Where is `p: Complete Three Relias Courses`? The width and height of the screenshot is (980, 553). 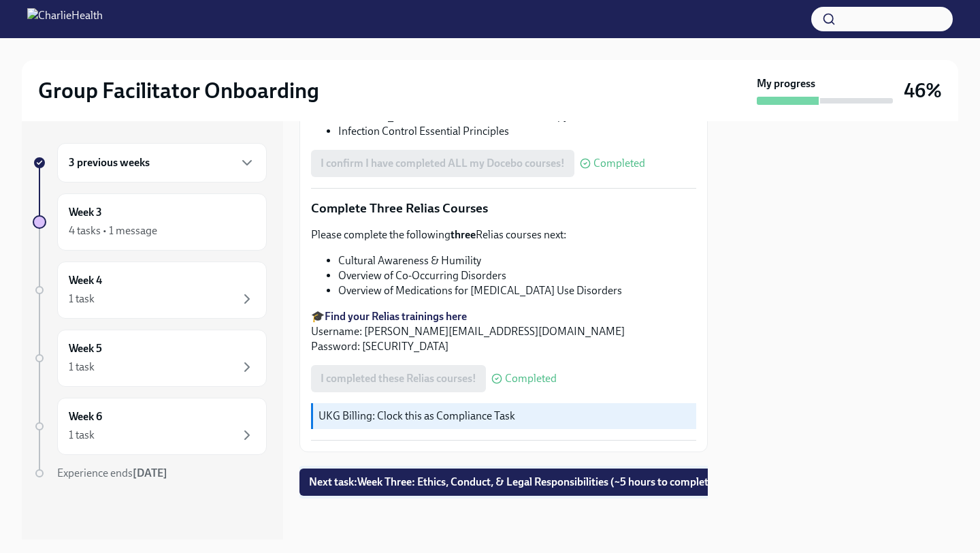
p: Complete Three Relias Courses is located at coordinates (504, 209).